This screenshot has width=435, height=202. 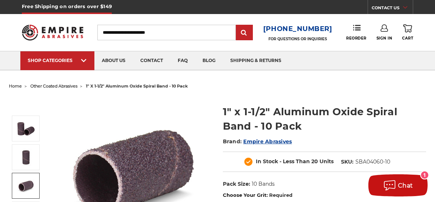 I want to click on dt: SKU:, so click(x=347, y=162).